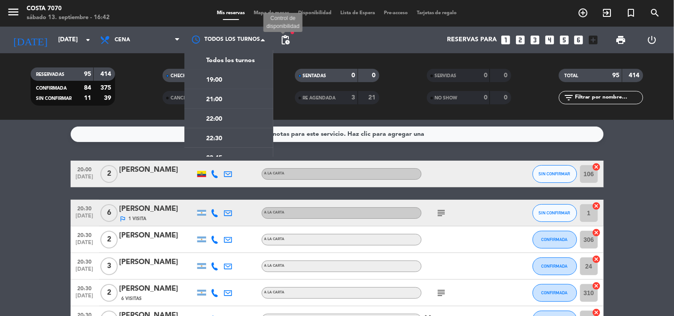 Image resolution: width=674 pixels, height=316 pixels. Describe the element at coordinates (319, 98) in the screenshot. I see `span: RE AGENDADA` at that location.